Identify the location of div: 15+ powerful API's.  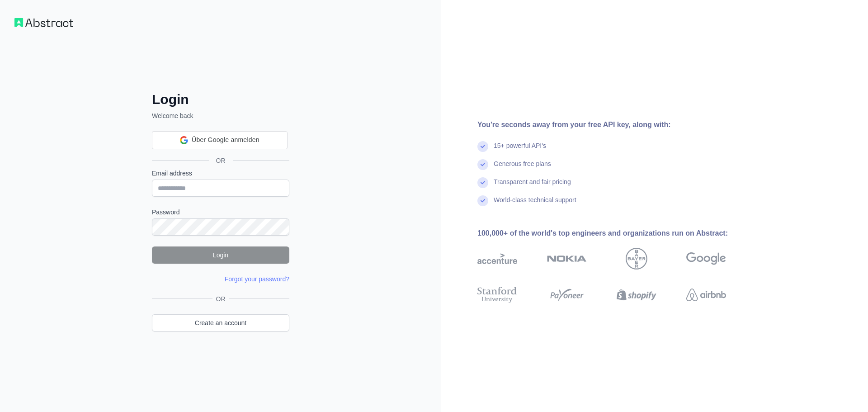
(519, 150).